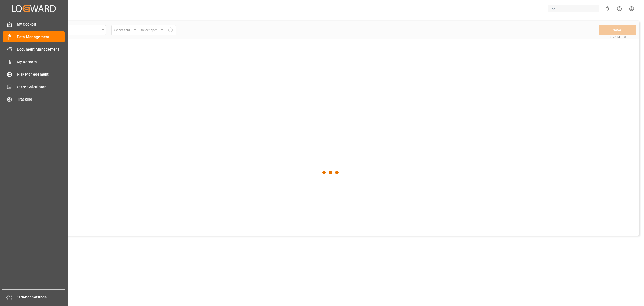 The image size is (644, 306). Describe the element at coordinates (34, 24) in the screenshot. I see `a: My Cockpit` at that location.